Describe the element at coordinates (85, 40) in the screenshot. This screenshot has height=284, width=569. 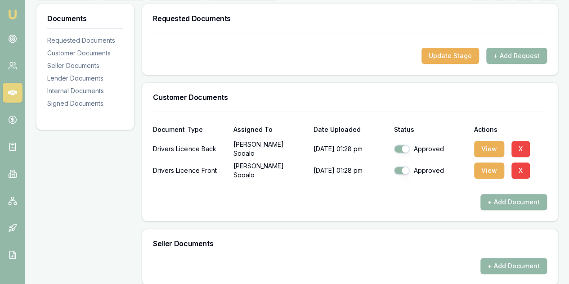
I see `div: Requested Documents` at that location.